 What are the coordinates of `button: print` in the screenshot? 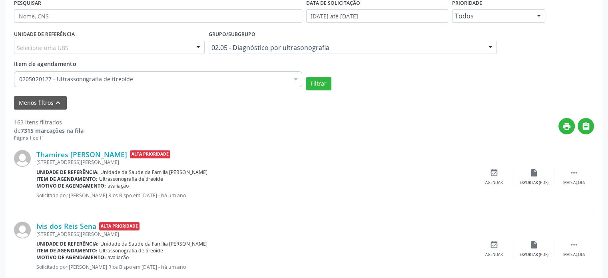 It's located at (566, 126).